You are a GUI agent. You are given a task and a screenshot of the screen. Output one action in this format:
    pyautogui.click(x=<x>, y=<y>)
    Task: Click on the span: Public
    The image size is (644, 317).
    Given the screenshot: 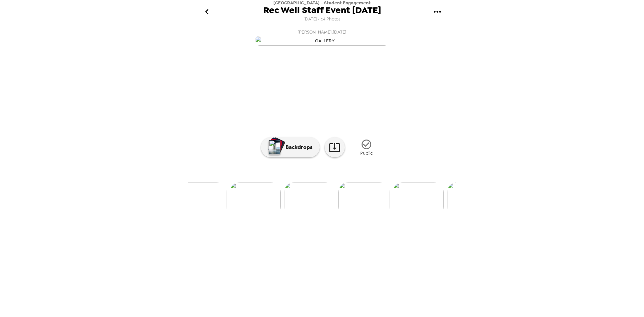 What is the action you would take?
    pyautogui.click(x=366, y=153)
    